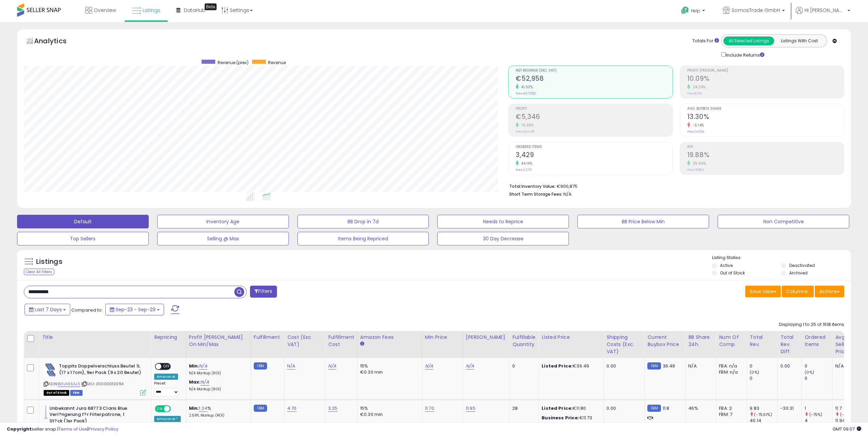 The image size is (868, 436). What do you see at coordinates (223, 239) in the screenshot?
I see `button: Selling @ Max` at bounding box center [223, 239].